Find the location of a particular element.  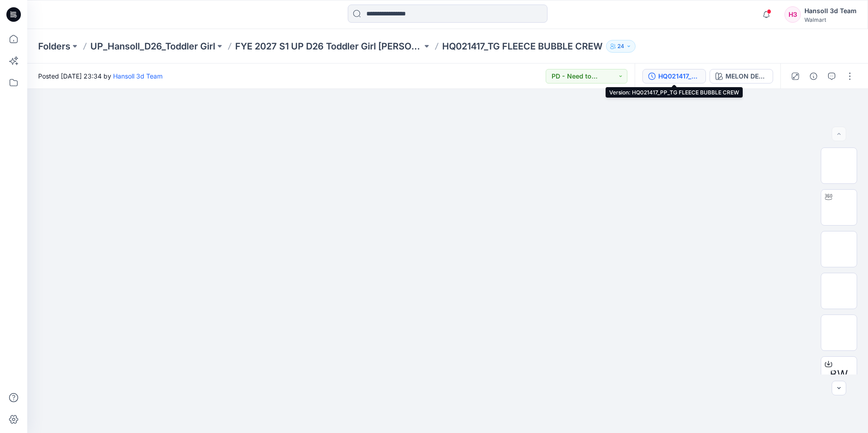

p: Folders is located at coordinates (54, 46).